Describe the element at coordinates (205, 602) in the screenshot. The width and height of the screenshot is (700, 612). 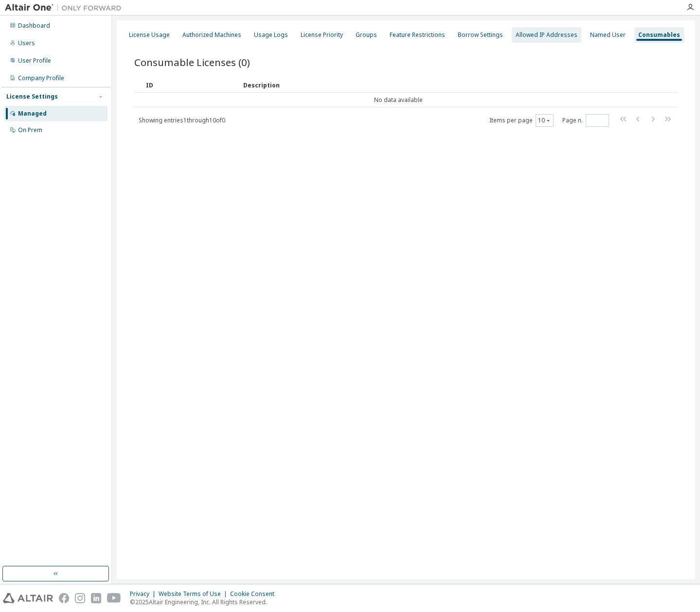
I see `p: © 2025 Altair Engineering, Inc. All Rights Reserved.` at that location.